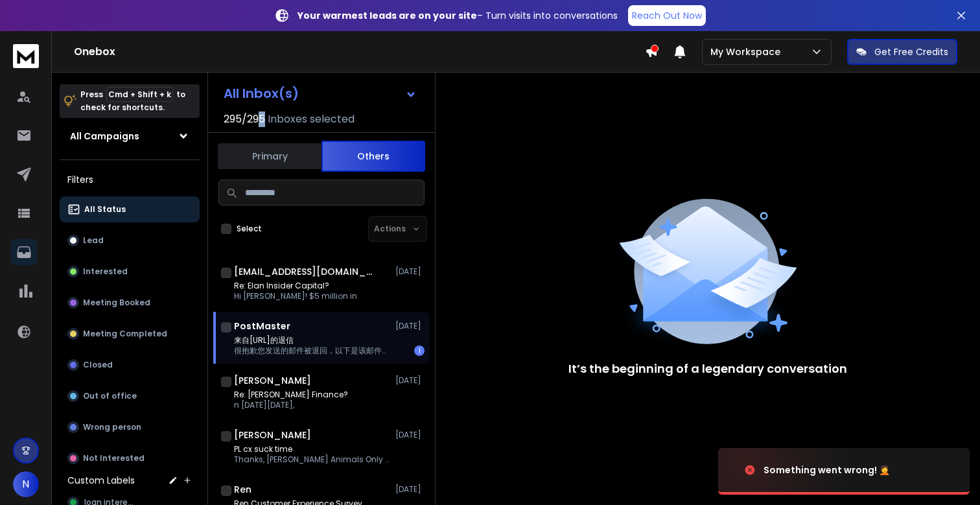 This screenshot has height=505, width=980. What do you see at coordinates (667, 15) in the screenshot?
I see `a: Reach Out Now` at bounding box center [667, 15].